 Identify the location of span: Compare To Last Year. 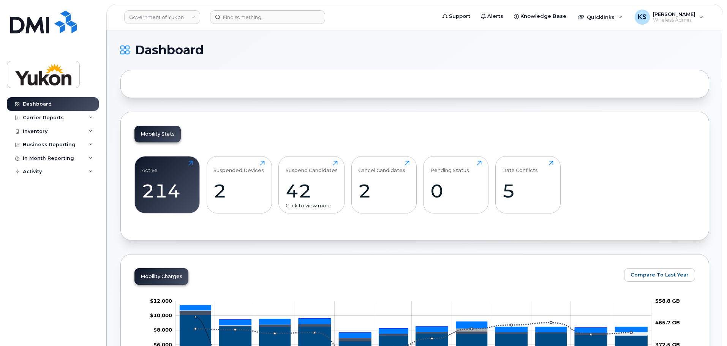
(659, 274).